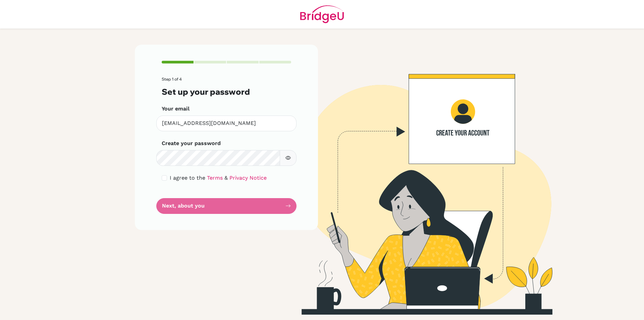 The width and height of the screenshot is (644, 320). Describe the element at coordinates (175, 109) in the screenshot. I see `label: Your email` at that location.